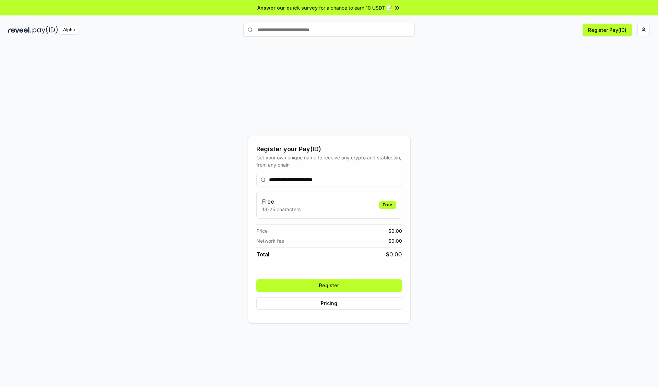 The width and height of the screenshot is (658, 387). I want to click on button: Register Pay(ID), so click(607, 30).